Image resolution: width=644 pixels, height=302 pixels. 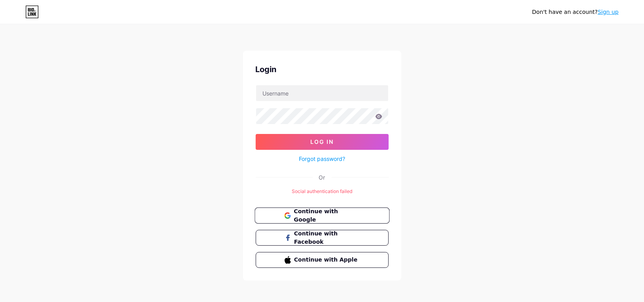 I want to click on input: Username, so click(x=322, y=93).